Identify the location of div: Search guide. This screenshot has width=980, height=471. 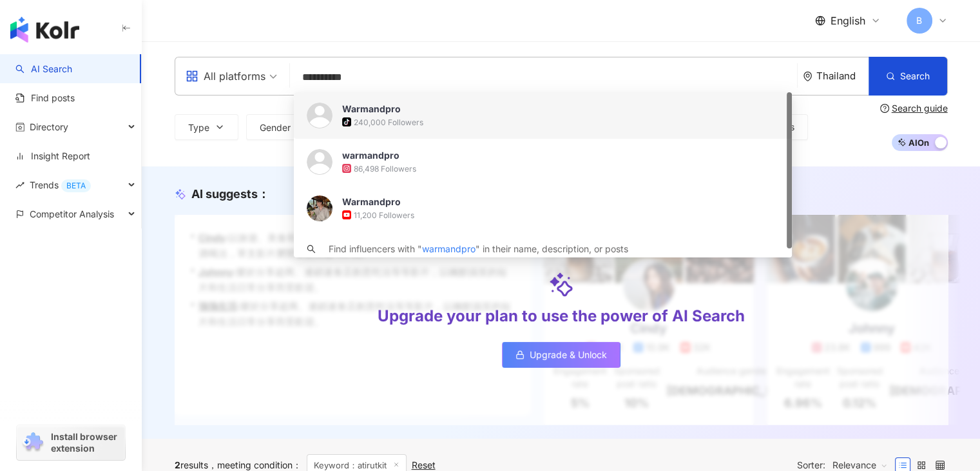
(920, 108).